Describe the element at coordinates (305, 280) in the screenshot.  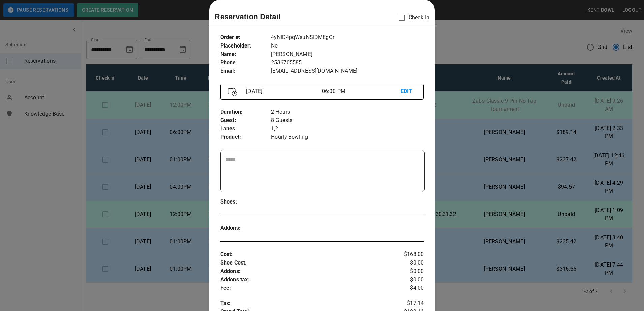
I see `p: Addons tax :` at that location.